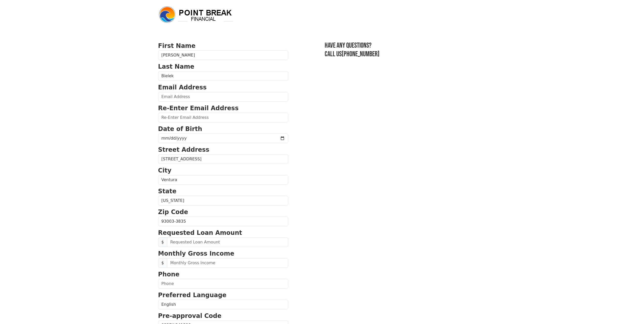 The height and width of the screenshot is (324, 644). I want to click on strong: State, so click(167, 191).